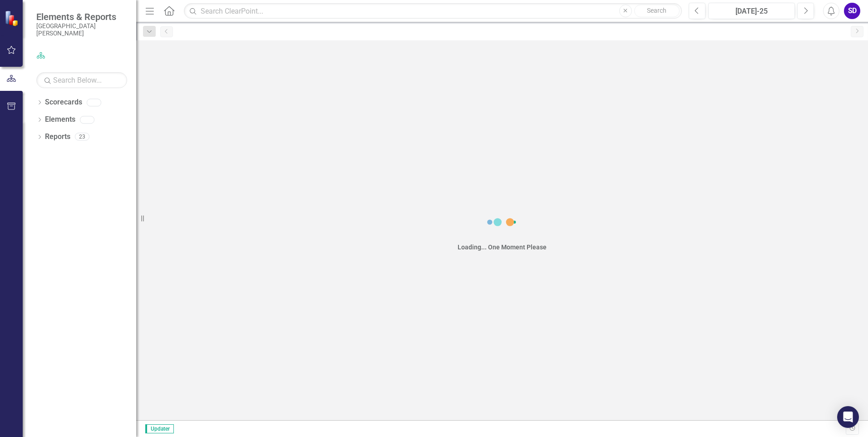 The height and width of the screenshot is (437, 868). I want to click on span: Elements & Reports, so click(82, 17).